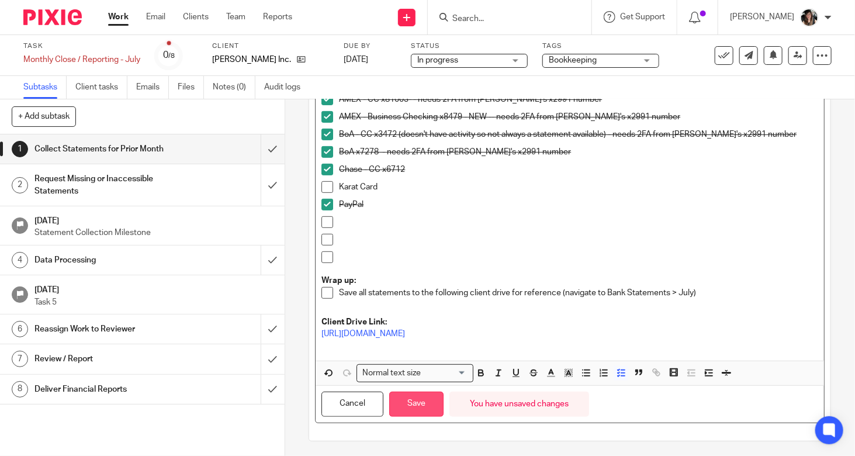  Describe the element at coordinates (20, 149) in the screenshot. I see `div: 1` at that location.